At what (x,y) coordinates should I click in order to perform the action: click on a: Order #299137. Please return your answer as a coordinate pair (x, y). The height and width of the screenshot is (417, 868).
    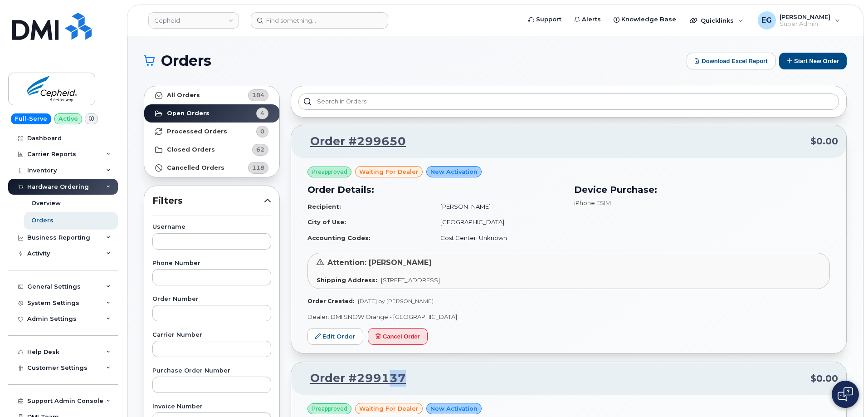
    Looking at the image, I should click on (353, 378).